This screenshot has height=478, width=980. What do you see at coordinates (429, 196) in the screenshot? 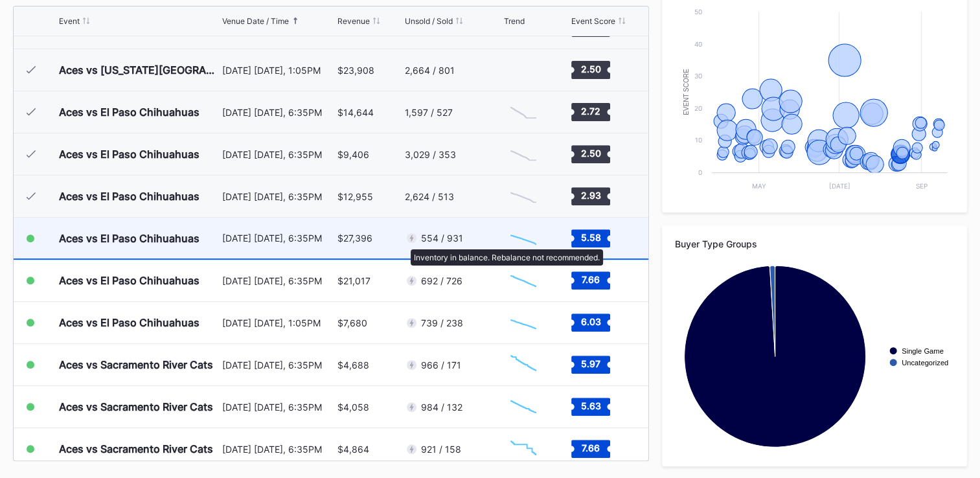
I see `div: 2,624 / 513` at bounding box center [429, 196].